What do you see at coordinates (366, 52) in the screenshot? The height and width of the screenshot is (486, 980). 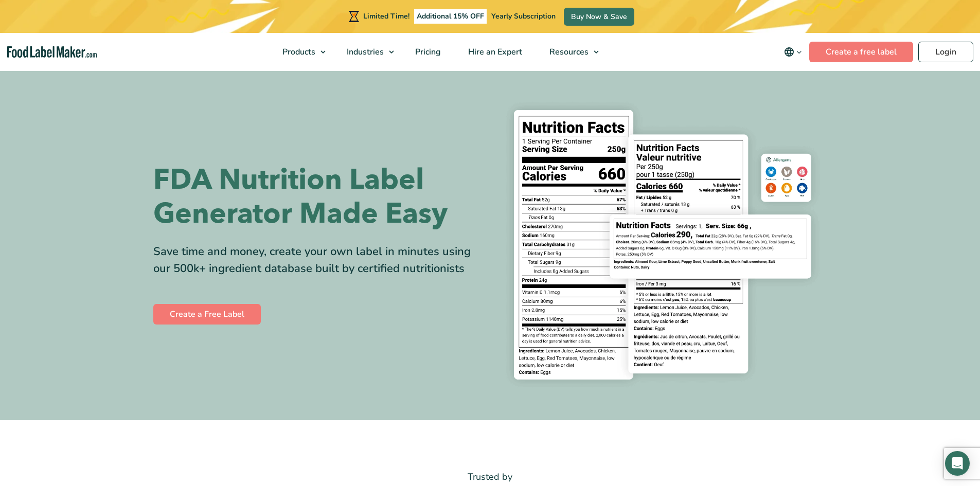 I see `a: Industries` at bounding box center [366, 52].